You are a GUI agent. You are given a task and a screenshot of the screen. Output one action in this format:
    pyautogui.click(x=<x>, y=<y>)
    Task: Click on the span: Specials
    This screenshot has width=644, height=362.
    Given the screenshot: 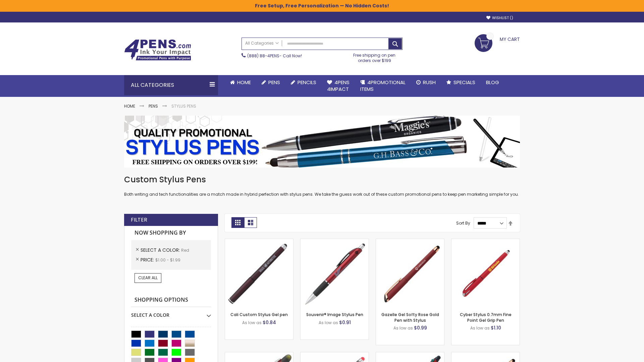 What is the action you would take?
    pyautogui.click(x=464, y=82)
    